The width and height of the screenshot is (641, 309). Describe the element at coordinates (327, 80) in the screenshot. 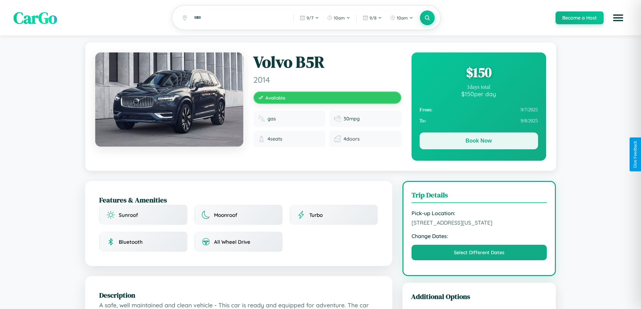

I see `span: 2014` at that location.